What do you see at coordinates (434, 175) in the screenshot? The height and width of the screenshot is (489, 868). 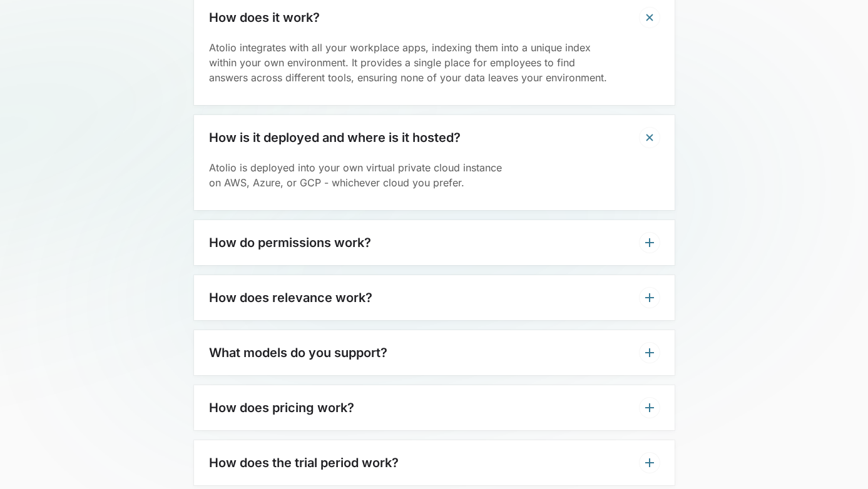 I see `p: Atolio is deployed into your own virtual private cloud instance on AWS, Azure, or GCP - whichever...` at bounding box center [434, 175].